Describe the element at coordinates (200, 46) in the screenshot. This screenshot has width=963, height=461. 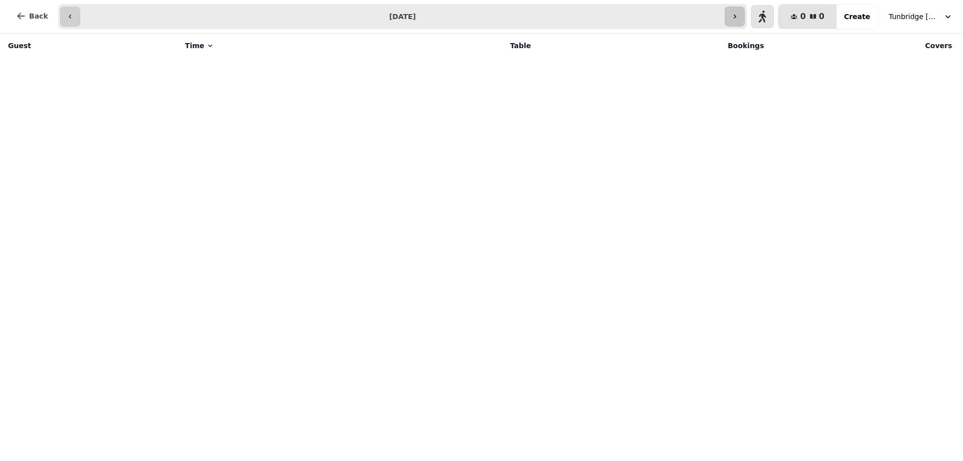
I see `button: Time` at that location.